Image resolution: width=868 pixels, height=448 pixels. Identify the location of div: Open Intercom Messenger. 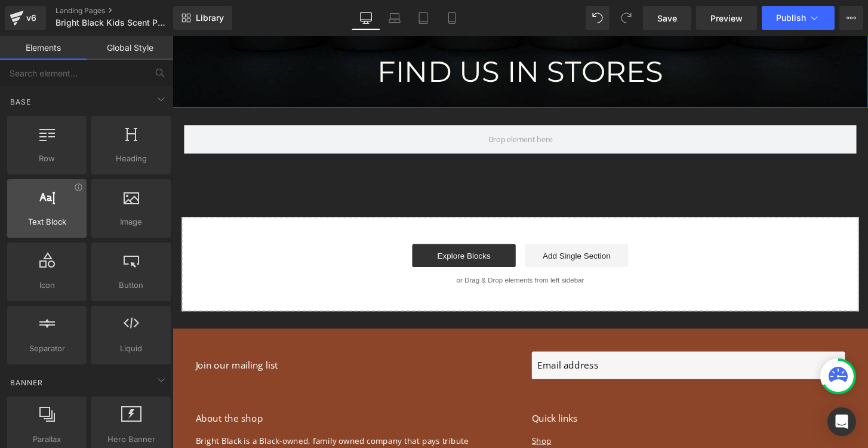
(842, 422).